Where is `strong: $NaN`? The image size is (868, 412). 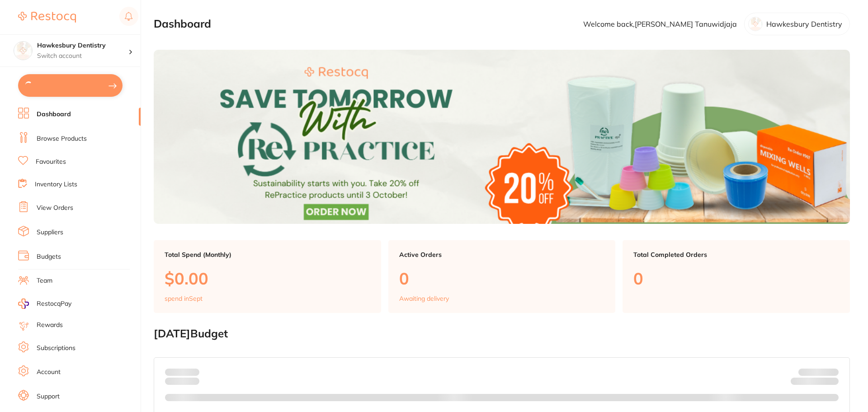 strong: $NaN is located at coordinates (830, 372).